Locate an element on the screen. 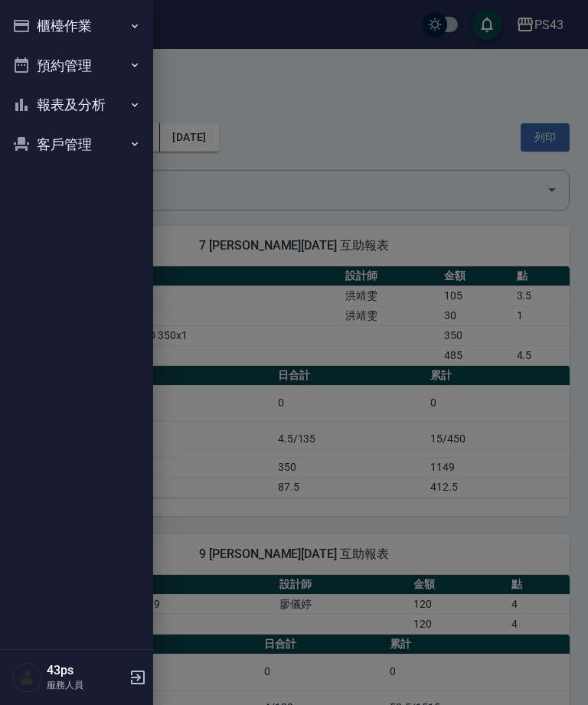 This screenshot has height=705, width=588. button: 預約管理 is located at coordinates (76, 66).